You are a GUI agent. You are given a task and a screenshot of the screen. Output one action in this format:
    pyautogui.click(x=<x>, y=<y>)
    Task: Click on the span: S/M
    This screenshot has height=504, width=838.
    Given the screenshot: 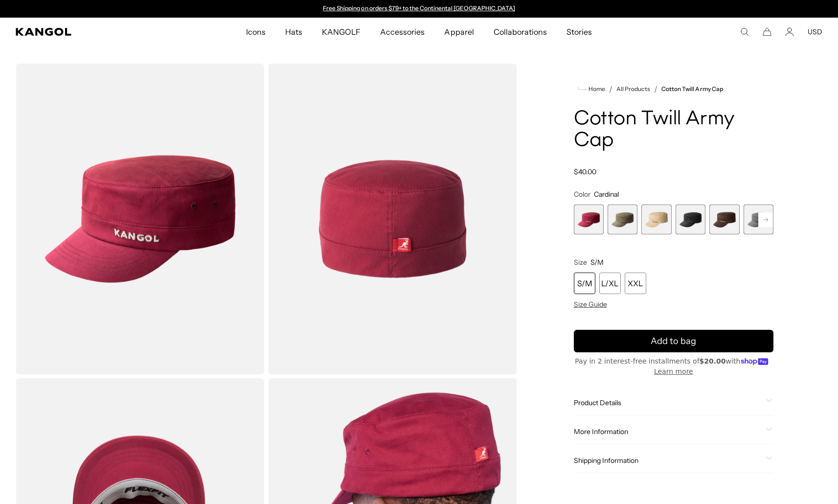 What is the action you would take?
    pyautogui.click(x=597, y=262)
    